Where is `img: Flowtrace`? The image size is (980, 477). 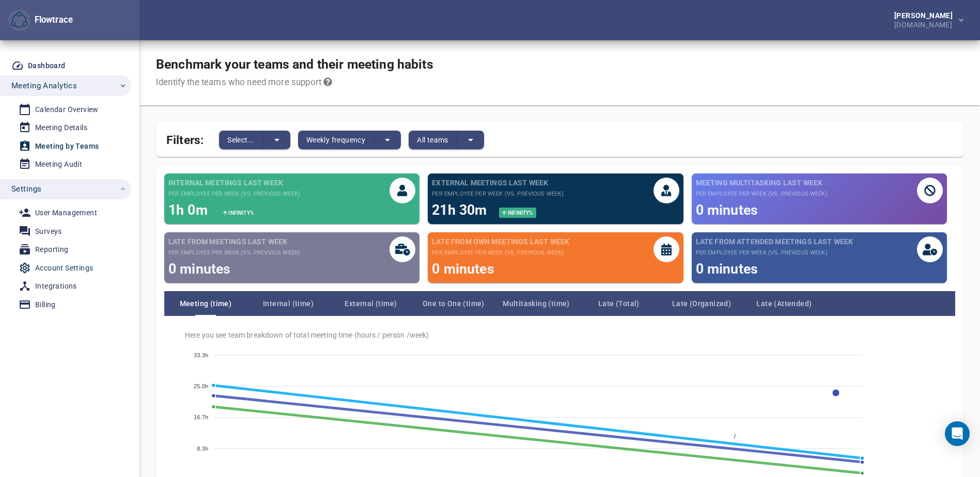 img: Flowtrace is located at coordinates (19, 20).